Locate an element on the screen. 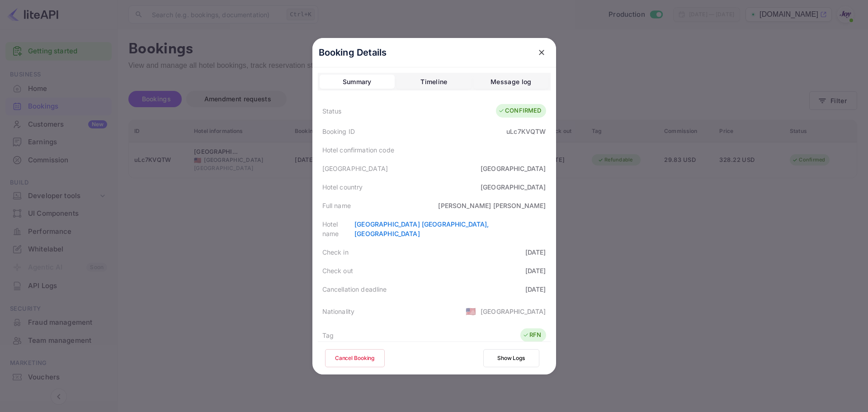 The width and height of the screenshot is (868, 412). button: Cancel Booking is located at coordinates (355, 358).